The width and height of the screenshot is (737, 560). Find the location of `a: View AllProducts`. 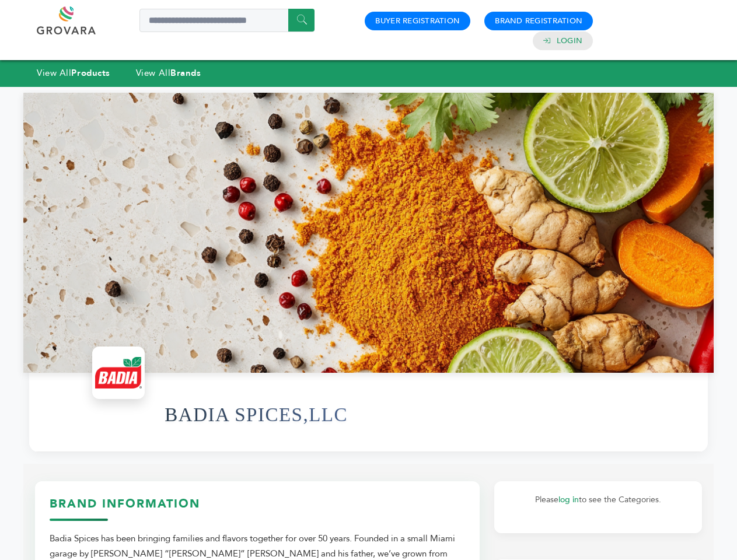

a: View AllProducts is located at coordinates (74, 73).